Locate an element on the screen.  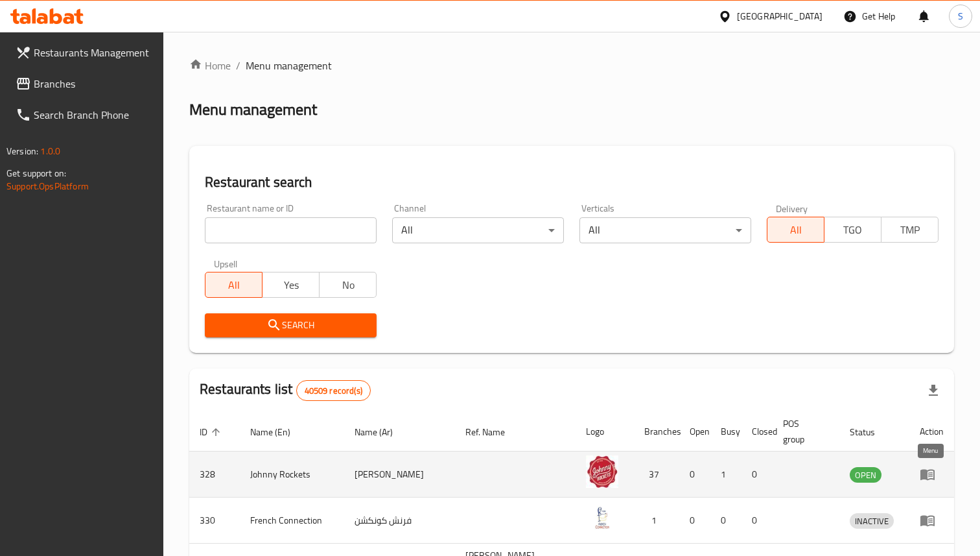
th: Action is located at coordinates (931, 431).